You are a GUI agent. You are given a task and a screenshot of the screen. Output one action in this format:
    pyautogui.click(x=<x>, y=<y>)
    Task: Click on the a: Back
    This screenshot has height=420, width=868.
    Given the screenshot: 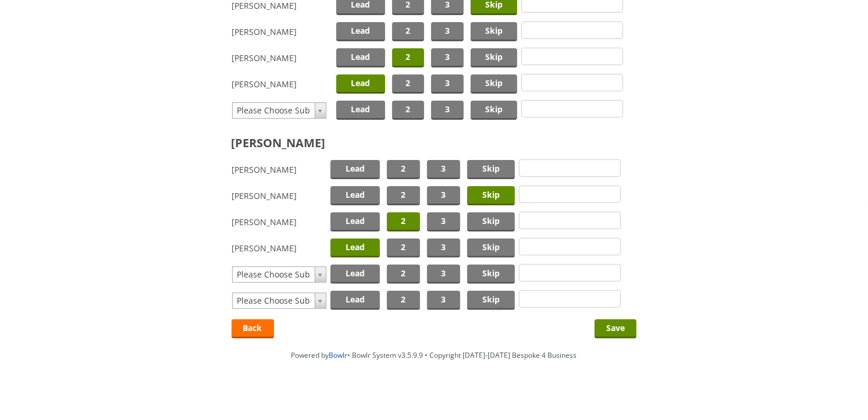 What is the action you would take?
    pyautogui.click(x=252, y=328)
    